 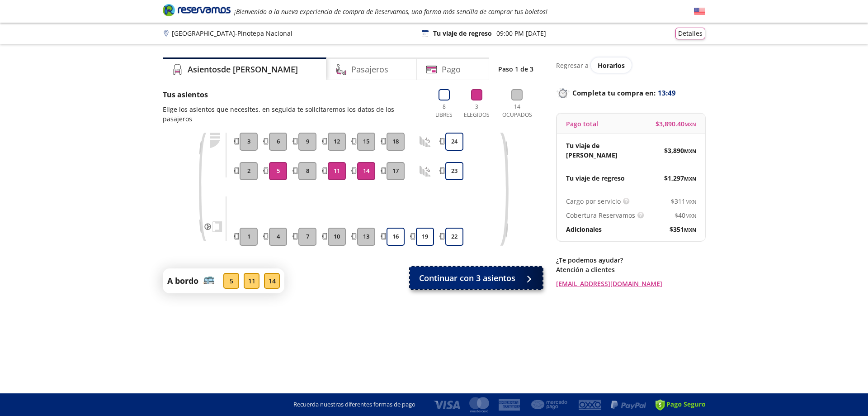 I want to click on button: 6, so click(x=278, y=142).